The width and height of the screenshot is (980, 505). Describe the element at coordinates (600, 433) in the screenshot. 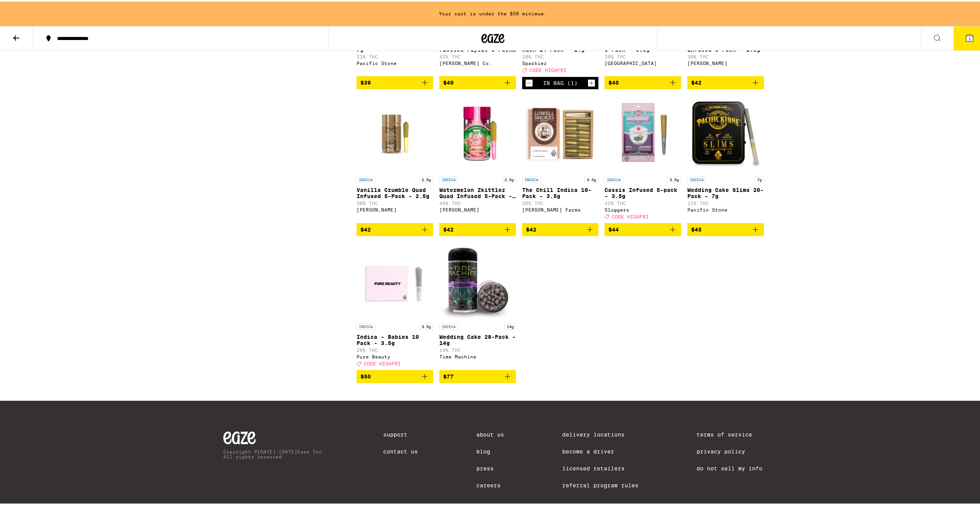

I see `a: Delivery Locations` at that location.